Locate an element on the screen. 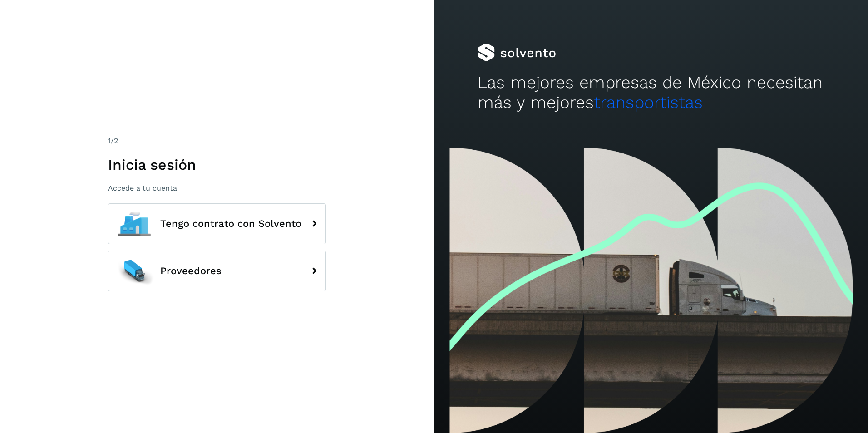 The height and width of the screenshot is (433, 868). p: Accede a tu cuenta is located at coordinates (217, 188).